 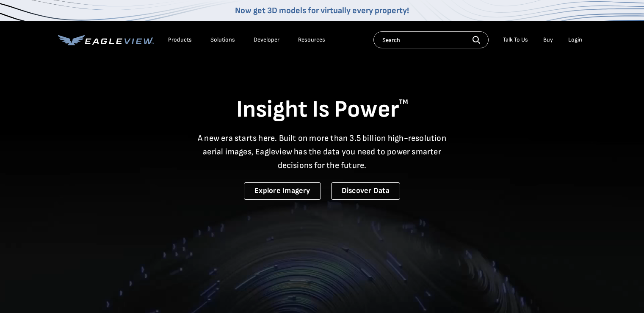 I want to click on p: A new era starts here. Built on more than 3.5 billion high-resolution aerial images, Eagleview ha..., so click(x=322, y=152).